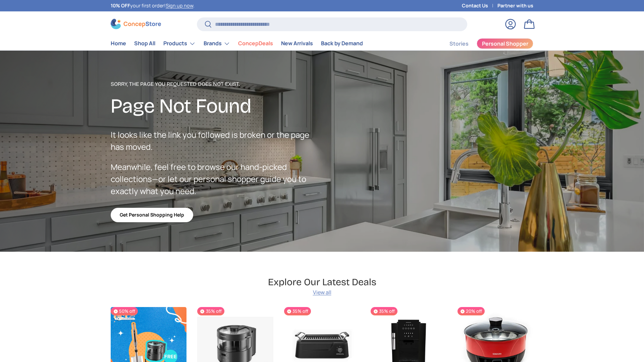 The height and width of the screenshot is (362, 644). I want to click on a: Products, so click(180, 43).